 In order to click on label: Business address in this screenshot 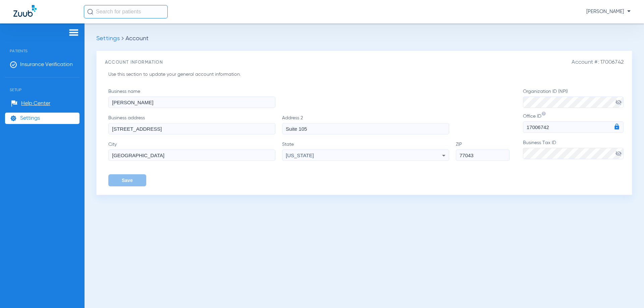, I will do `click(195, 124)`.